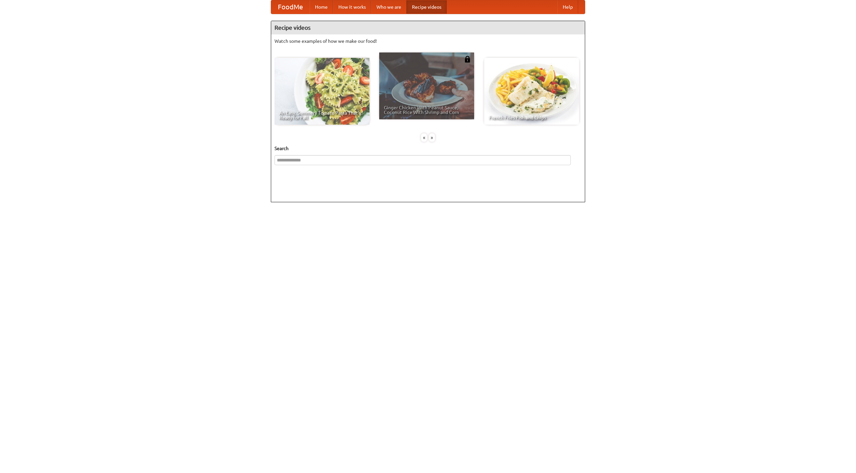 This screenshot has width=856, height=473. Describe the element at coordinates (467, 59) in the screenshot. I see `img: 483408.png` at that location.